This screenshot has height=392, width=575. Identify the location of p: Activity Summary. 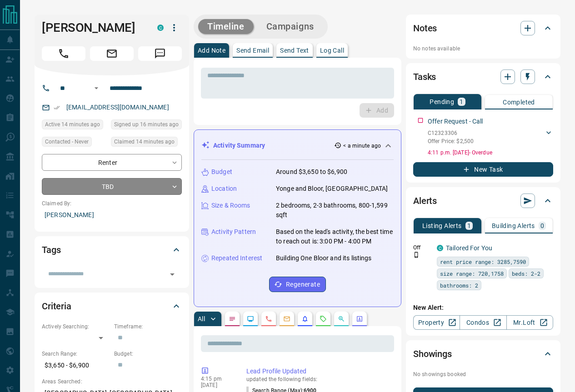
(239, 145).